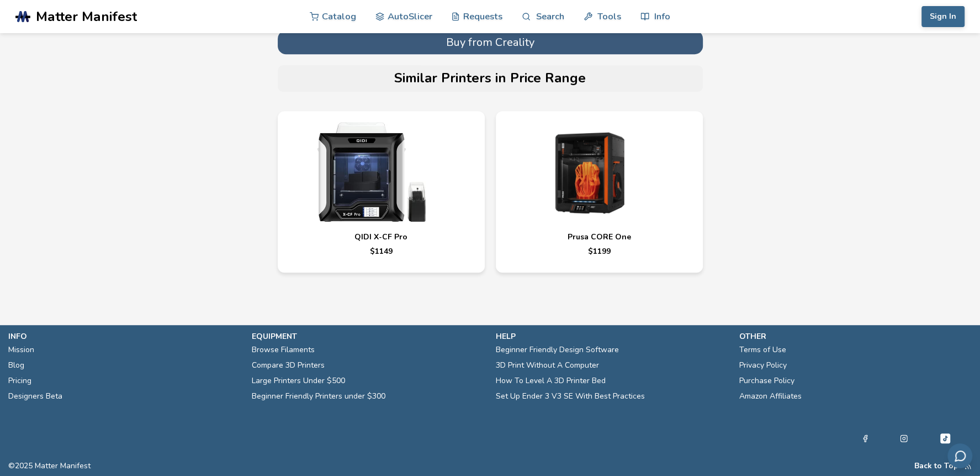 The image size is (980, 476). I want to click on a: Privacy Policy, so click(764, 365).